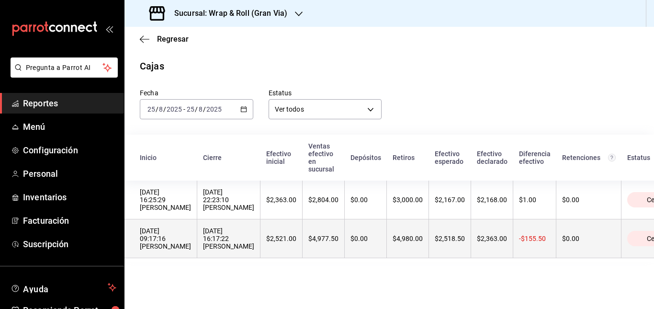 The width and height of the screenshot is (654, 309). I want to click on div: $3,000.00, so click(407, 200).